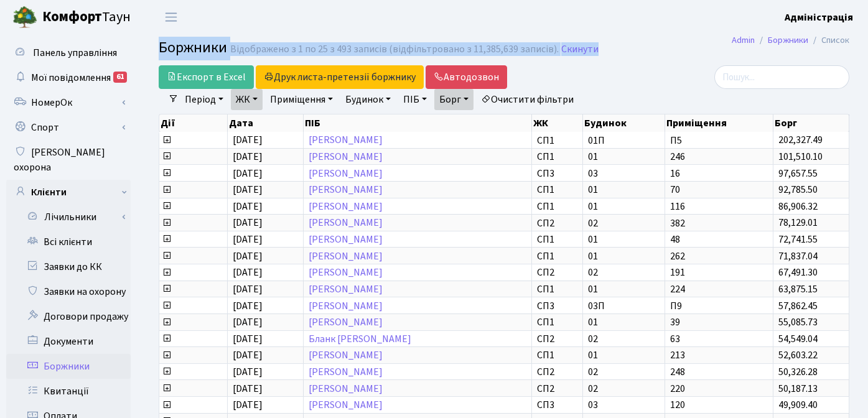 This screenshot has width=868, height=418. I want to click on span: 101,510.10, so click(800, 156).